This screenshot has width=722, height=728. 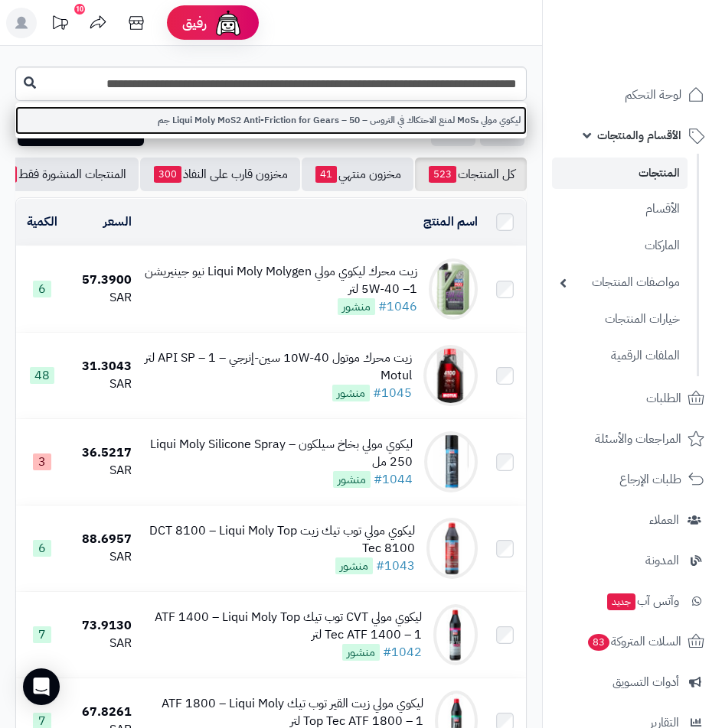 I want to click on a: السلات المتروكة83, so click(x=633, y=642).